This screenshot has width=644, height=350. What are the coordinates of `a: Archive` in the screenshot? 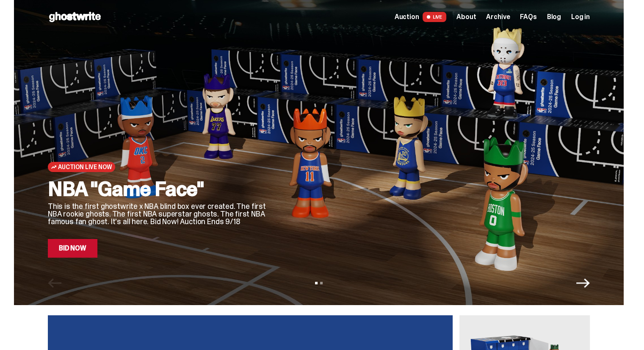 It's located at (498, 17).